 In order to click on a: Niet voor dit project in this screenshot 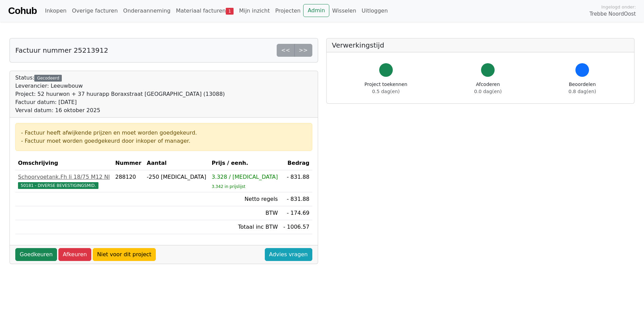, I will do `click(125, 255)`.